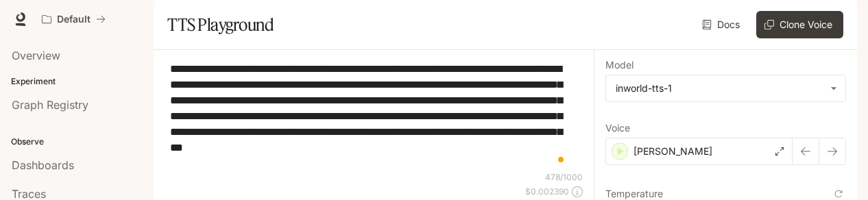 Image resolution: width=868 pixels, height=200 pixels. What do you see at coordinates (370, 116) in the screenshot?
I see `textarea: To enrich screen reader interactions, please activate Accessibility in Grammarly extension settings` at bounding box center [370, 116].